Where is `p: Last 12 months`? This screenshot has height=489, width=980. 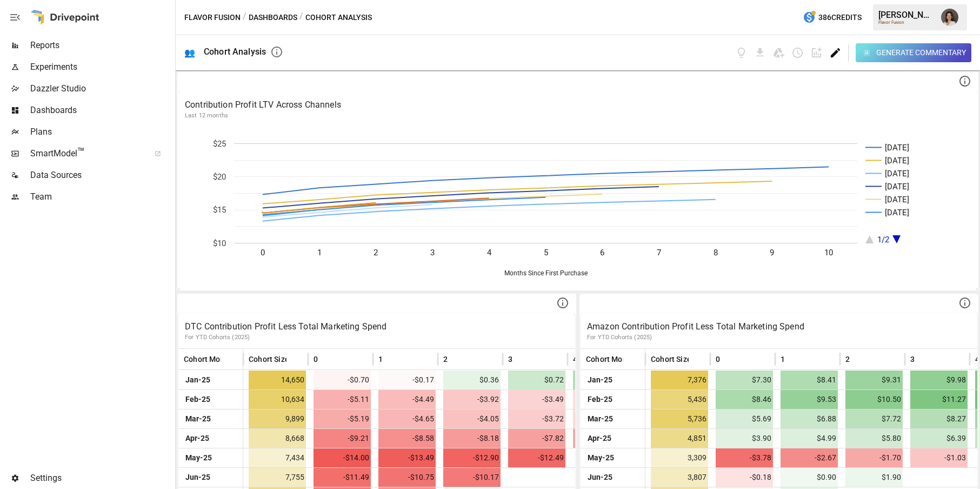 p: Last 12 months is located at coordinates (578, 116).